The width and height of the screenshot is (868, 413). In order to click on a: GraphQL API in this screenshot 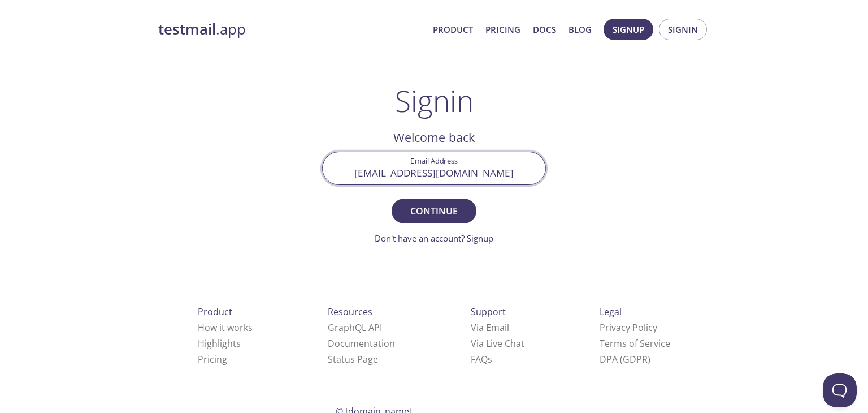, I will do `click(355, 327)`.